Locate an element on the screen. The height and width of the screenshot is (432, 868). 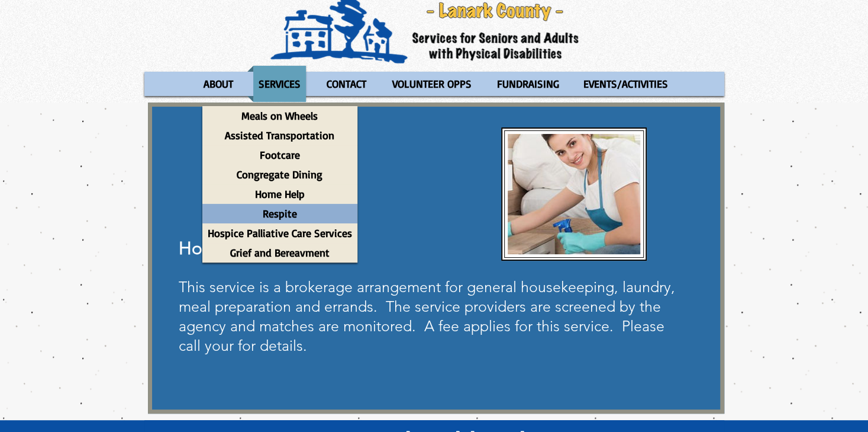
p: EVENTS/ACTIVITIES is located at coordinates (625, 83).